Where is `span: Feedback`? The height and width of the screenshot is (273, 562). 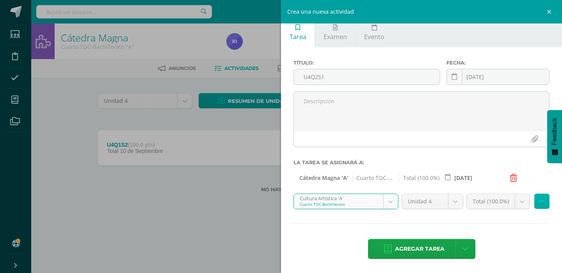
span: Feedback is located at coordinates (555, 131).